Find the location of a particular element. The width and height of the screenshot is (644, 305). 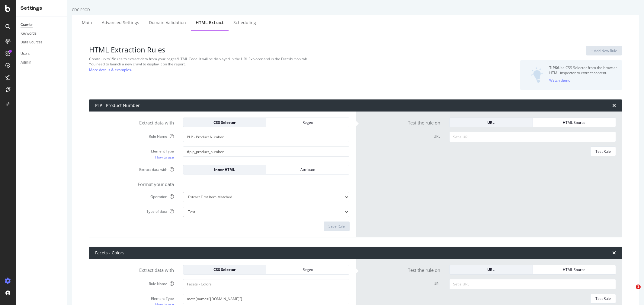

a: More details & examples. is located at coordinates (110, 70).